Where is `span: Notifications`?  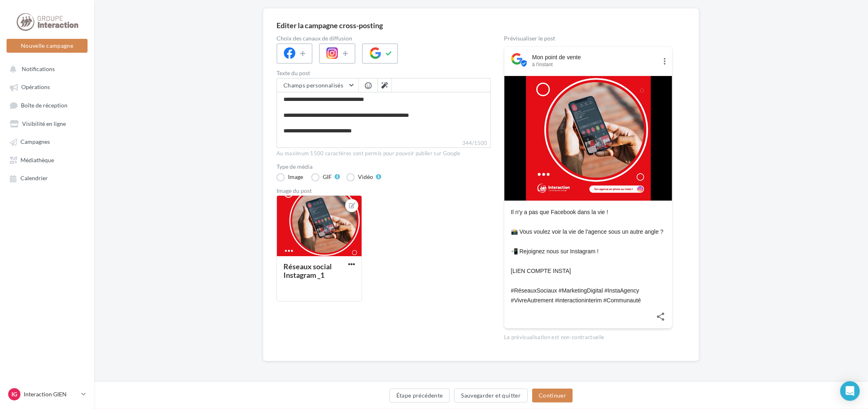 span: Notifications is located at coordinates (38, 69).